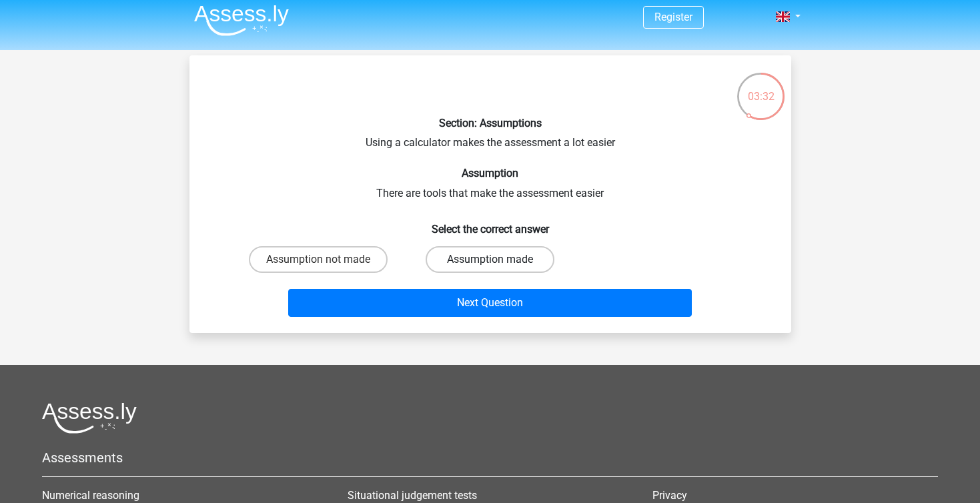  Describe the element at coordinates (673, 17) in the screenshot. I see `a: Register` at that location.